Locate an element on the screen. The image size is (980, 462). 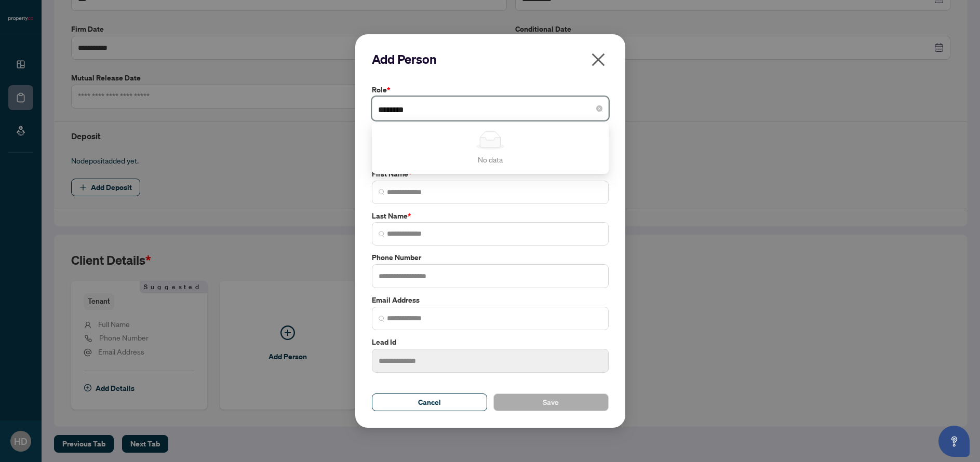
span: Cancel is located at coordinates (430, 402).